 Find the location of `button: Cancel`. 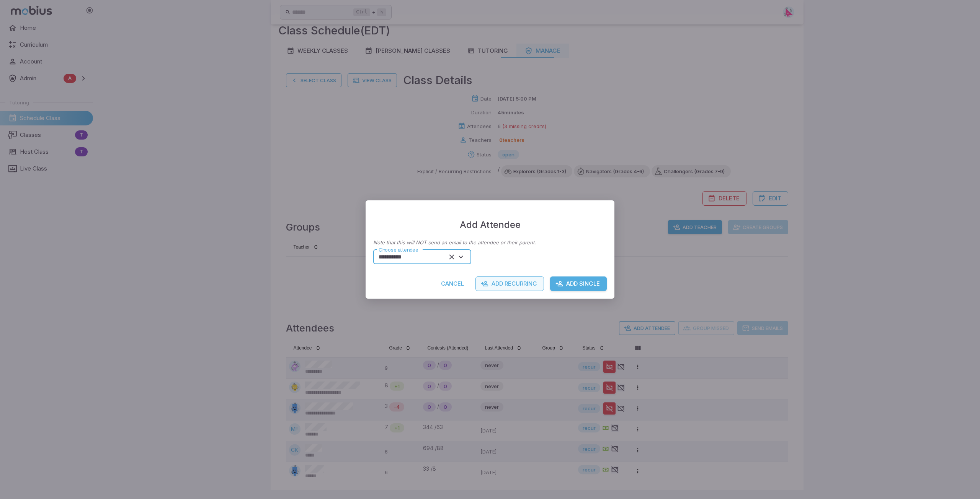

button: Cancel is located at coordinates (453, 284).